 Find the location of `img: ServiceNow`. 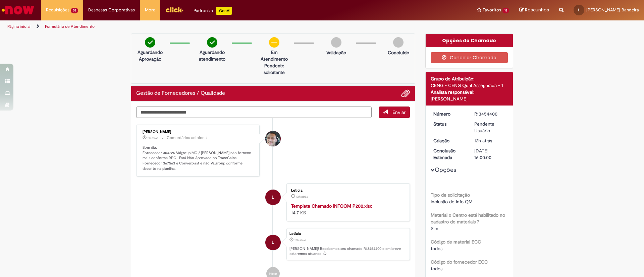

img: ServiceNow is located at coordinates (18, 10).